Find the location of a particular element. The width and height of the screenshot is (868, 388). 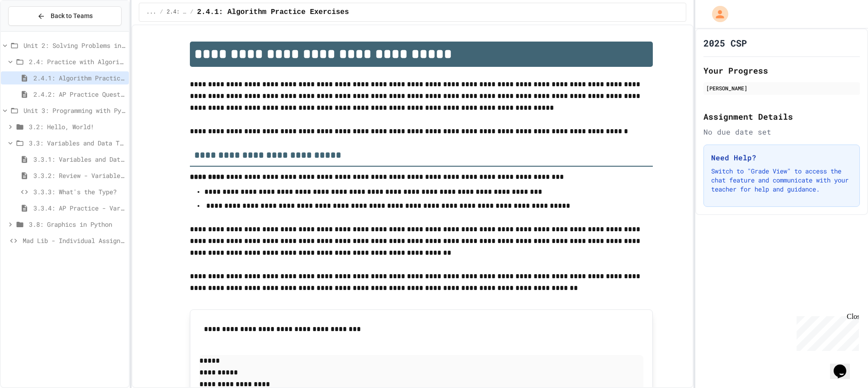

h2: Your Progress is located at coordinates (781, 71).